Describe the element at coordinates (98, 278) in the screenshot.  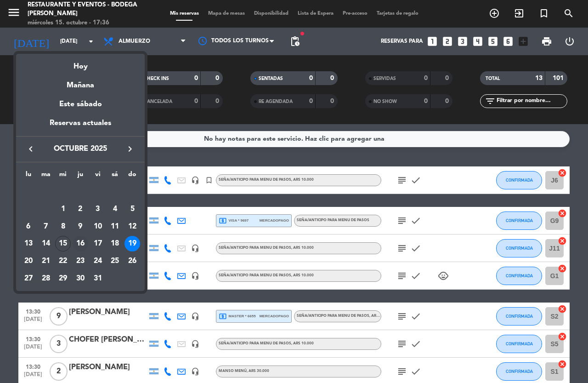
I see `div: 31` at that location.